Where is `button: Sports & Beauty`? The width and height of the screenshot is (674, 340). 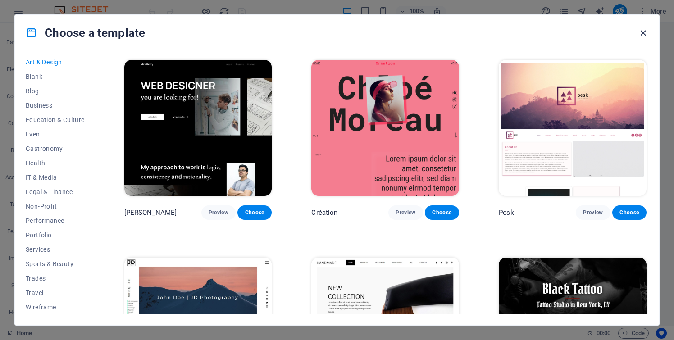 button: Sports & Beauty is located at coordinates (55, 264).